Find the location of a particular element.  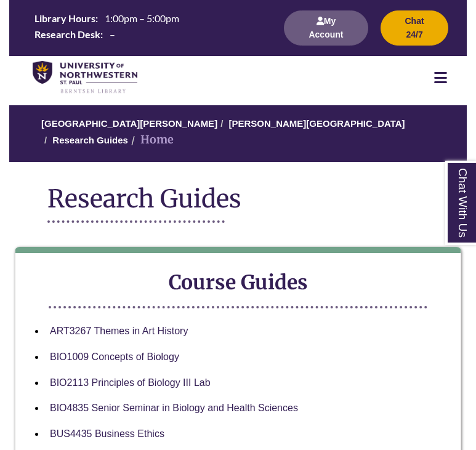

button: My Account is located at coordinates (326, 28).